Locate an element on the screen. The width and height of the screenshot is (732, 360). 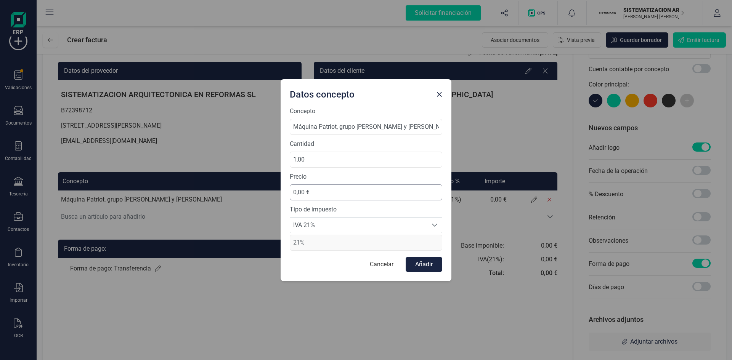
div: Datos concepto is located at coordinates (360, 93).